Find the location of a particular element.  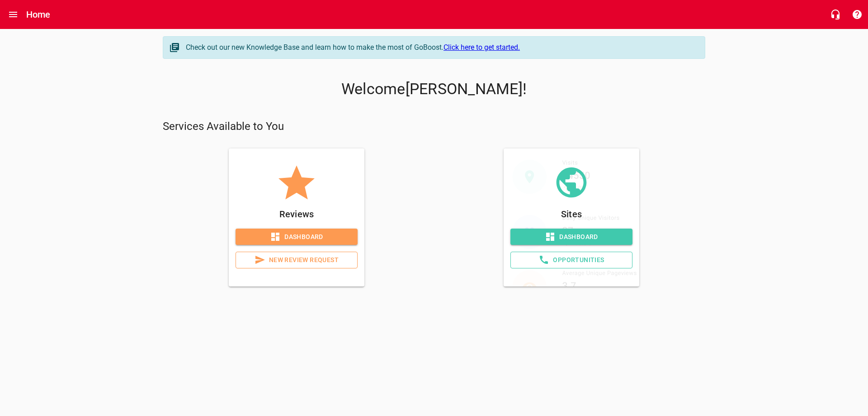

a: Click here to get started. is located at coordinates (481, 47).